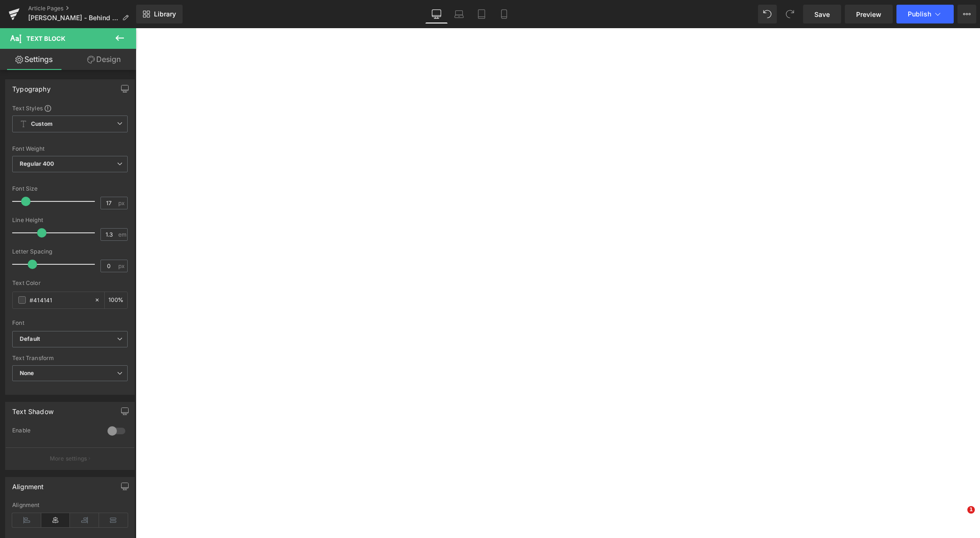  Describe the element at coordinates (55, 431) in the screenshot. I see `div: Enable` at that location.